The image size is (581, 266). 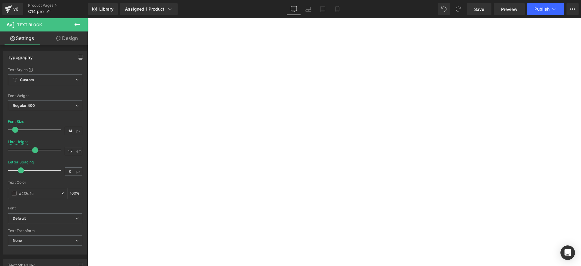 What do you see at coordinates (21, 162) in the screenshot?
I see `div: Letter Spacing` at bounding box center [21, 162].